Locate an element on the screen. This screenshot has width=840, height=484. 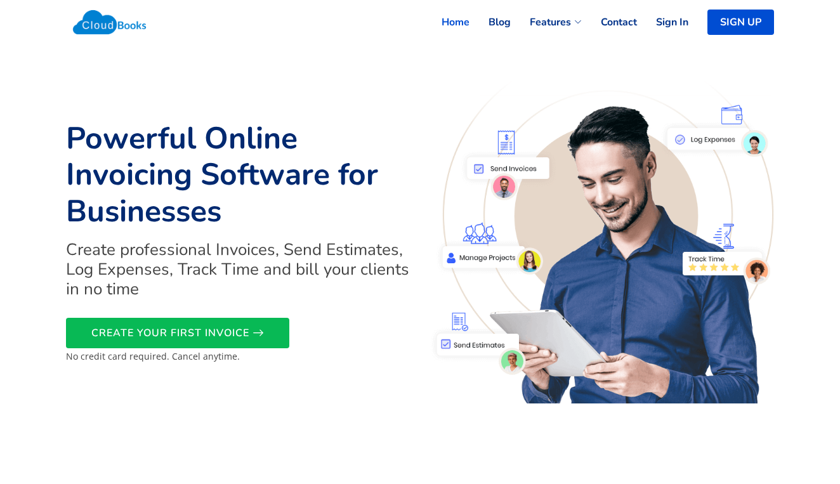
a: Contact is located at coordinates (609, 22).